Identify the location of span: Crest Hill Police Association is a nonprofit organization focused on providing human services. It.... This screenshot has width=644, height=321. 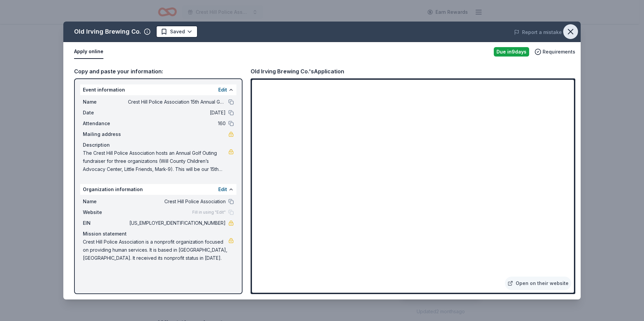
(156, 250).